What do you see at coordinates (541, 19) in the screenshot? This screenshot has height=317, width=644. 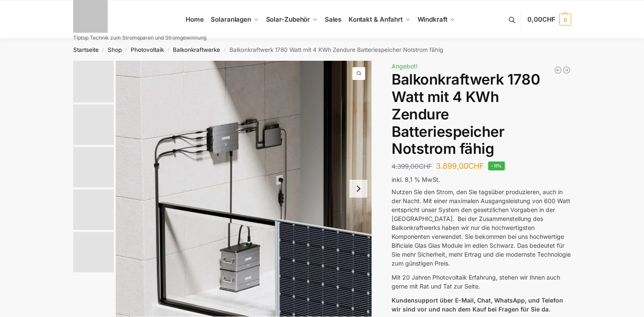 I see `span: 0,00` at bounding box center [541, 19].